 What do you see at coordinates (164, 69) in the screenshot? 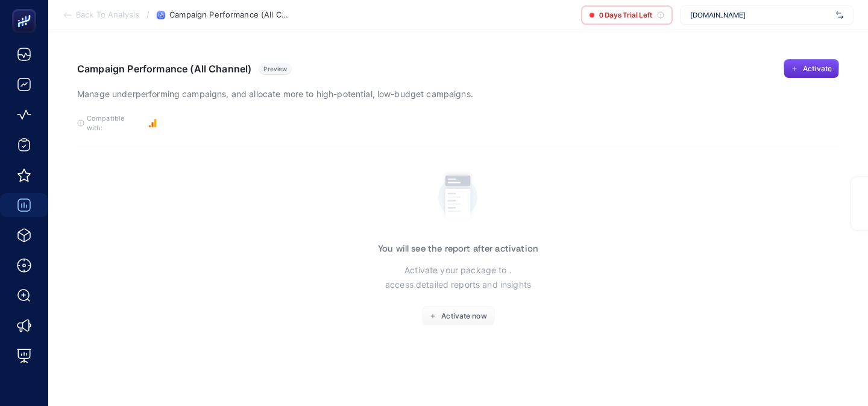
I see `h1: Campaign Performance (All Channel)` at bounding box center [164, 69].